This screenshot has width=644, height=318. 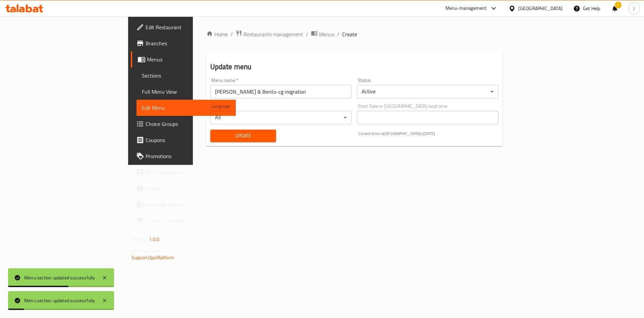 What do you see at coordinates (152, 257) in the screenshot?
I see `a: Support.OpsPlatform` at bounding box center [152, 257].